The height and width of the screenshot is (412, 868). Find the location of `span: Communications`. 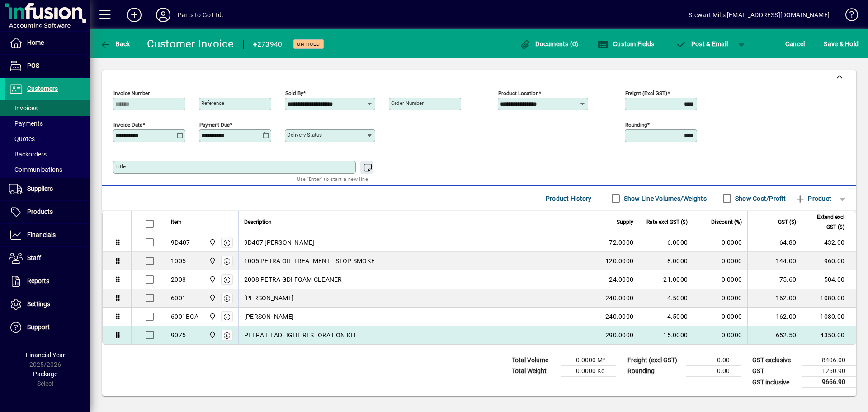

span: Communications is located at coordinates (36, 170).